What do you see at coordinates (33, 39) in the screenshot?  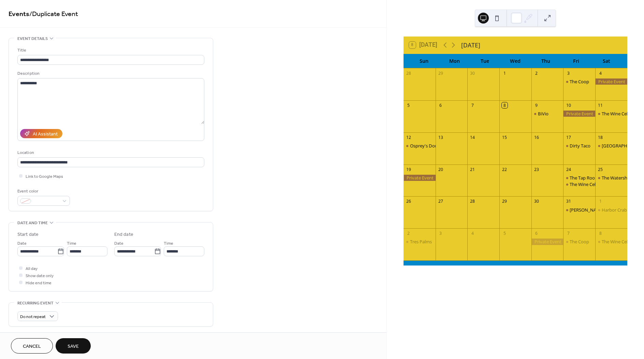 I see `span: Event details` at bounding box center [33, 39].